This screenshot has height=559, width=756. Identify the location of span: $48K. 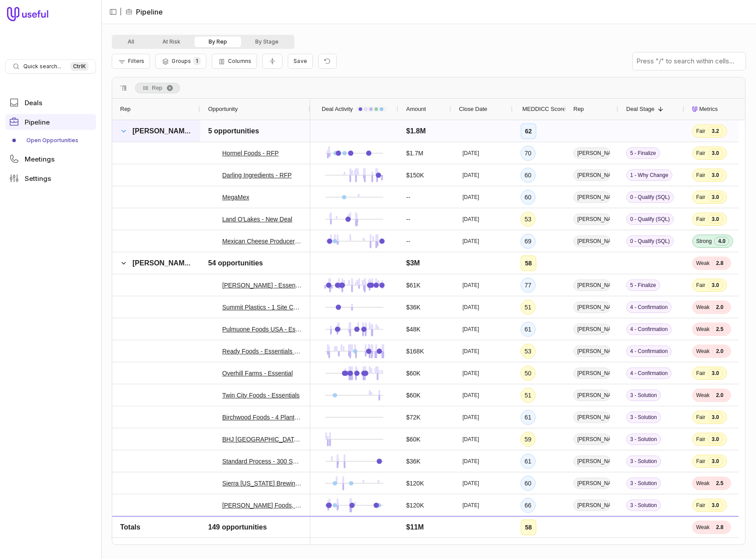
(413, 329).